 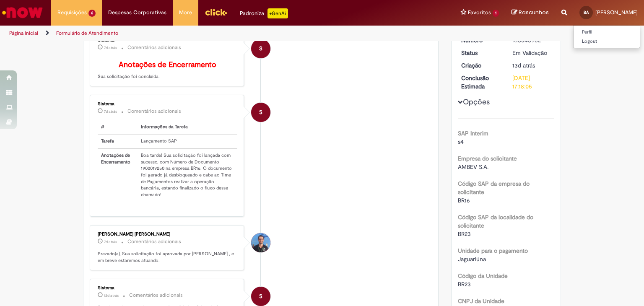 What do you see at coordinates (110, 48) in the screenshot?
I see `time: 23/09/2025 15:37:57` at bounding box center [110, 48].